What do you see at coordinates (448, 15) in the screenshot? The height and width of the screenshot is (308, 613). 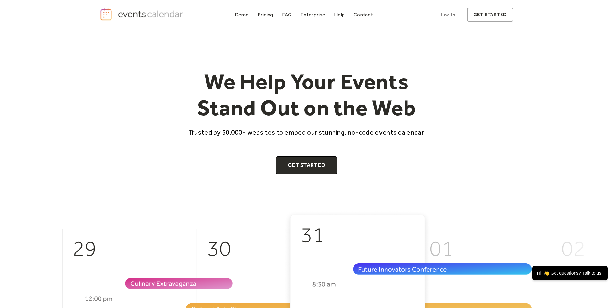 I see `a: Log In` at bounding box center [448, 15].